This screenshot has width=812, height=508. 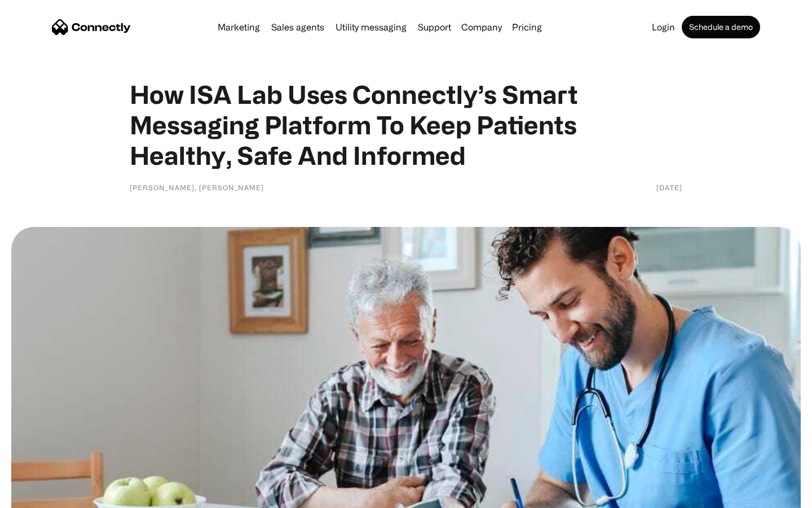 I want to click on a: Sales agents, so click(x=298, y=27).